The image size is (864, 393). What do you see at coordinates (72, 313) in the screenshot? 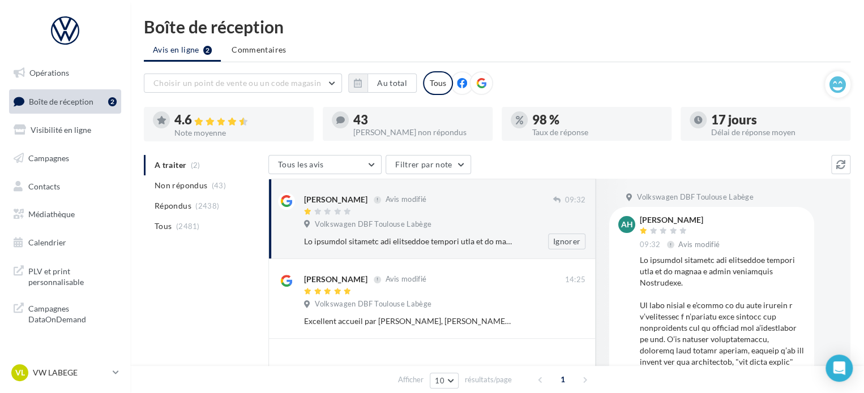
I see `span: Campagnes DataOnDemand` at bounding box center [72, 313].